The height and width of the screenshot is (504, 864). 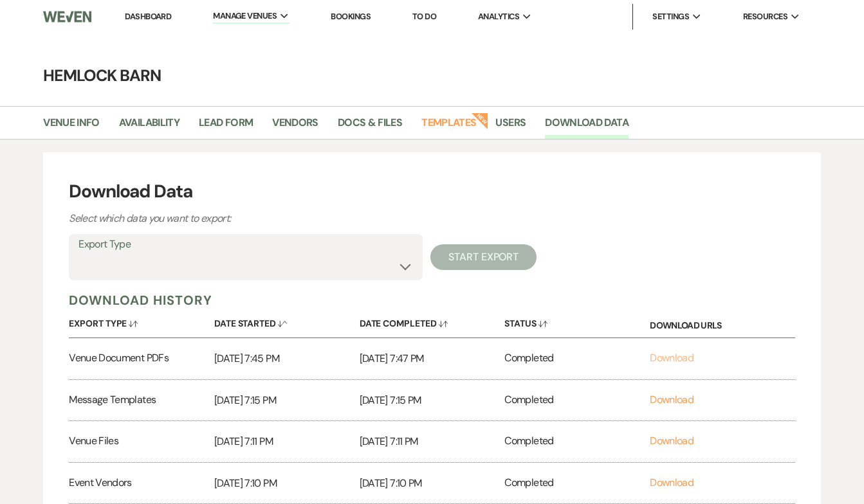 I want to click on label: Export Type, so click(x=246, y=244).